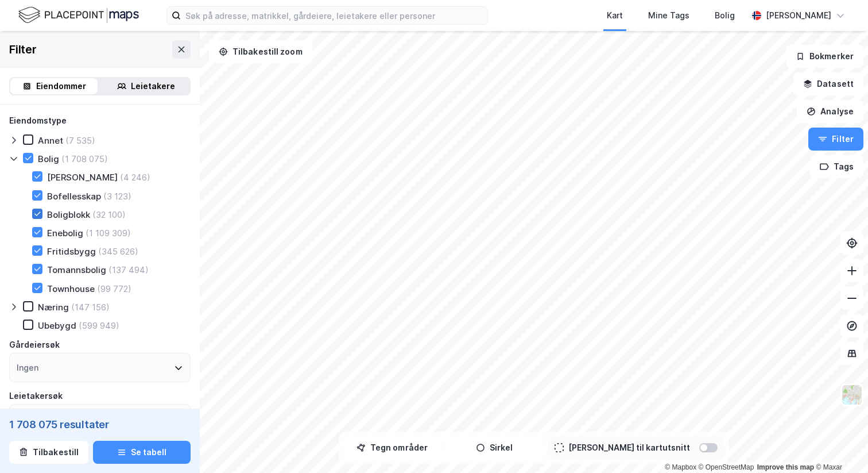  What do you see at coordinates (727, 467) in the screenshot?
I see `a: OpenStreetMap` at bounding box center [727, 467].